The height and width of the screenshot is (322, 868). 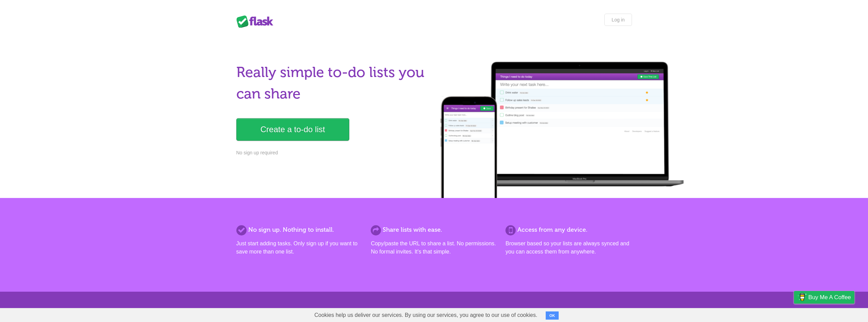 I want to click on a: Buy me a coffee, so click(x=823, y=297).